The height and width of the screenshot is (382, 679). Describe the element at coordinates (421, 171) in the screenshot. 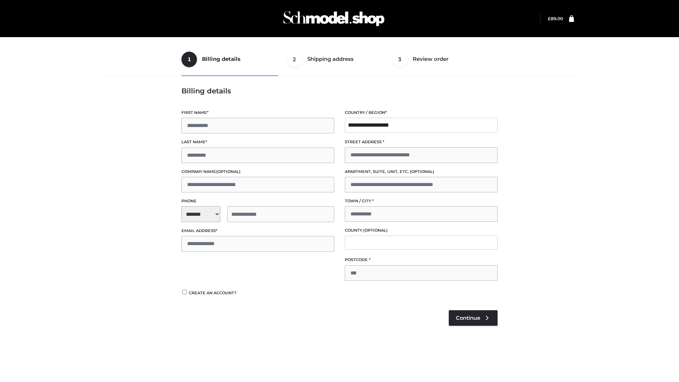

I see `label: Apartment, suite, unit, etc.` at that location.